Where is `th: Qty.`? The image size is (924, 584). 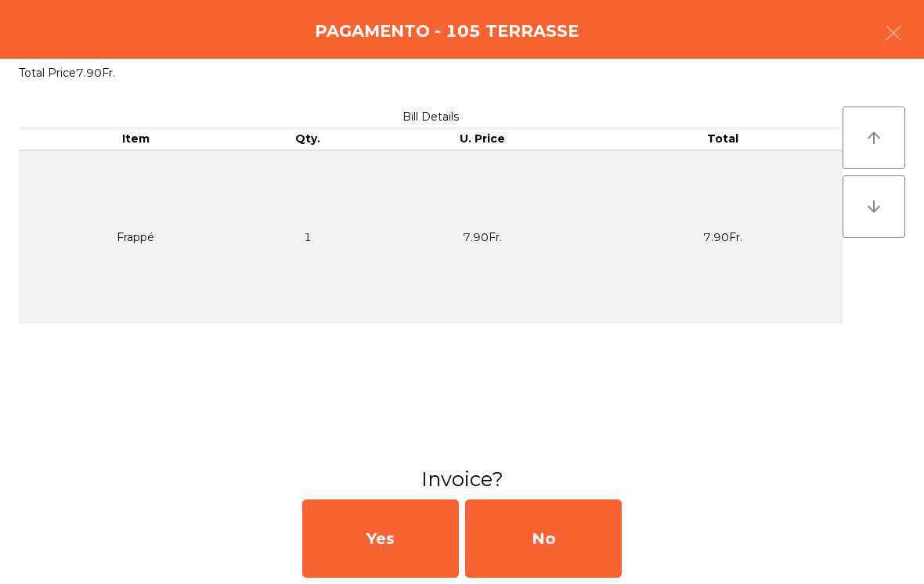 th: Qty. is located at coordinates (307, 139).